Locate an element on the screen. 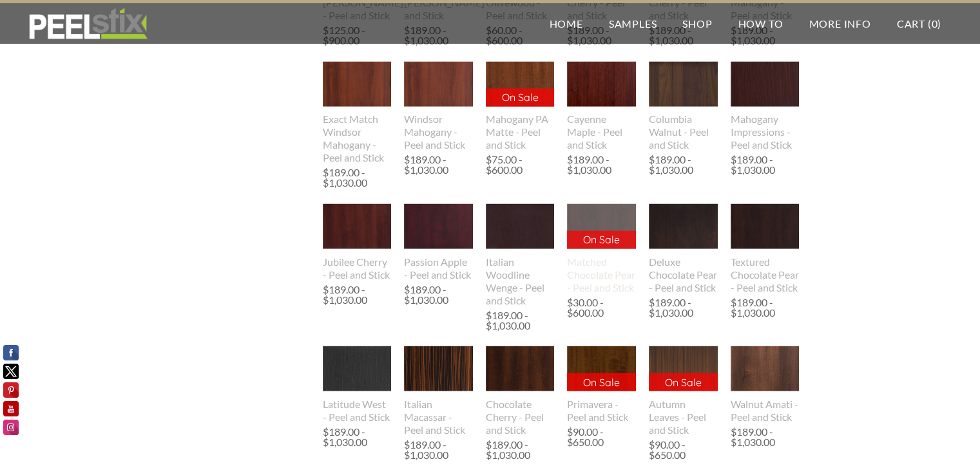  a: On Sale Matched Chocolate Pear - Peel and Stick is located at coordinates (601, 249).